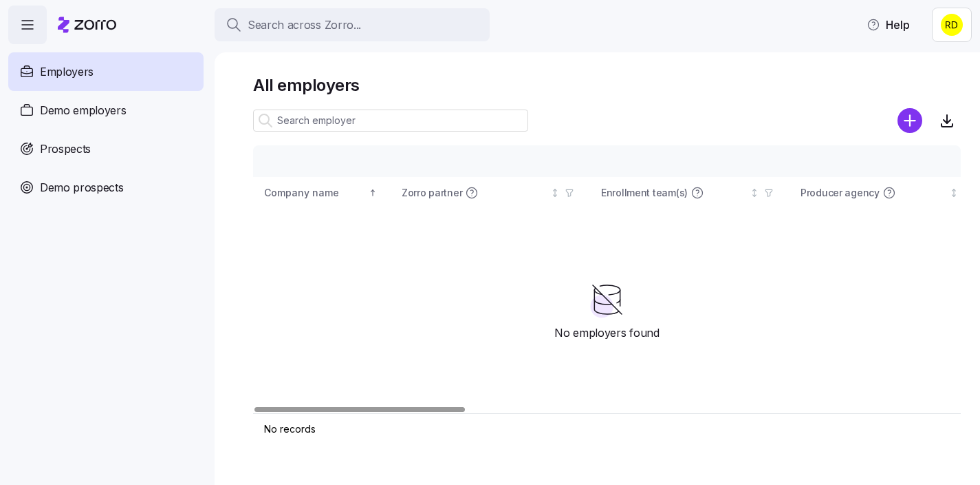 Image resolution: width=980 pixels, height=485 pixels. Describe the element at coordinates (322, 193) in the screenshot. I see `th: Company nameSorted ascending` at that location.